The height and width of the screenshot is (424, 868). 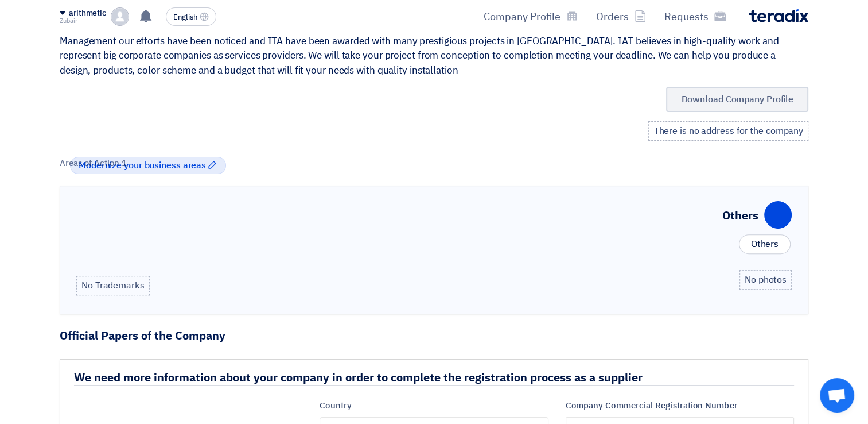 I want to click on font: Company Profile, so click(x=522, y=16).